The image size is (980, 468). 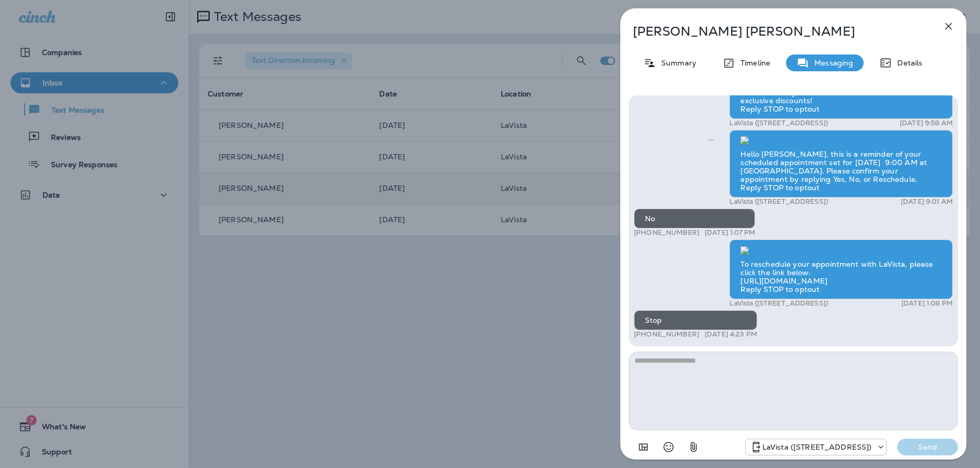 What do you see at coordinates (831, 63) in the screenshot?
I see `p: Messaging` at bounding box center [831, 63].